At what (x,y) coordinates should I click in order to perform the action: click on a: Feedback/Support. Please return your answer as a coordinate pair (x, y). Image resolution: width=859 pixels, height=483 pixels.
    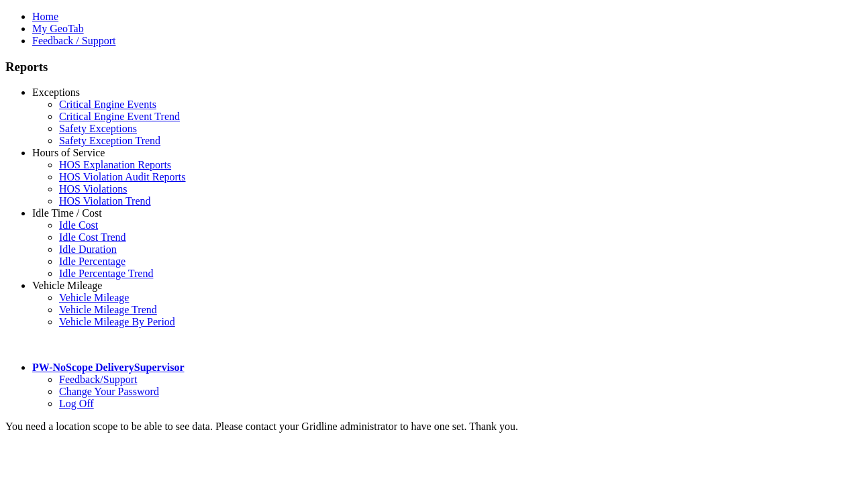
    Looking at the image, I should click on (98, 379).